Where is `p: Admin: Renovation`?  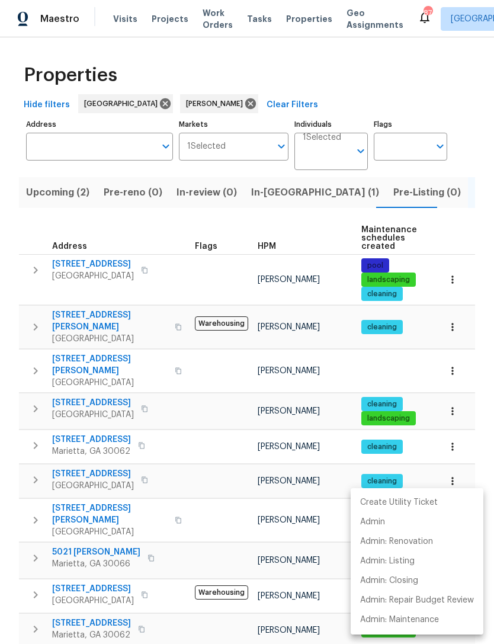 p: Admin: Renovation is located at coordinates (396, 541).